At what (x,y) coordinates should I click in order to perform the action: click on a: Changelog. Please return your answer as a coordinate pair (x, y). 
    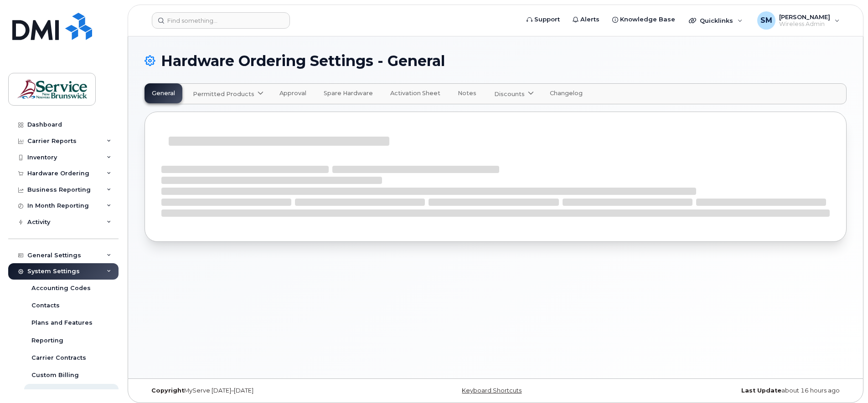
    Looking at the image, I should click on (566, 94).